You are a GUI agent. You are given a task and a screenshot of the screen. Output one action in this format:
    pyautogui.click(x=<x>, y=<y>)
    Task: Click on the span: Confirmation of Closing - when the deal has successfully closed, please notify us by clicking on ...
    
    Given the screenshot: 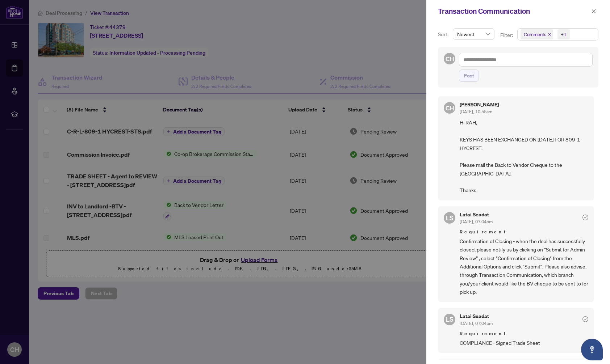 What is the action you would take?
    pyautogui.click(x=524, y=266)
    